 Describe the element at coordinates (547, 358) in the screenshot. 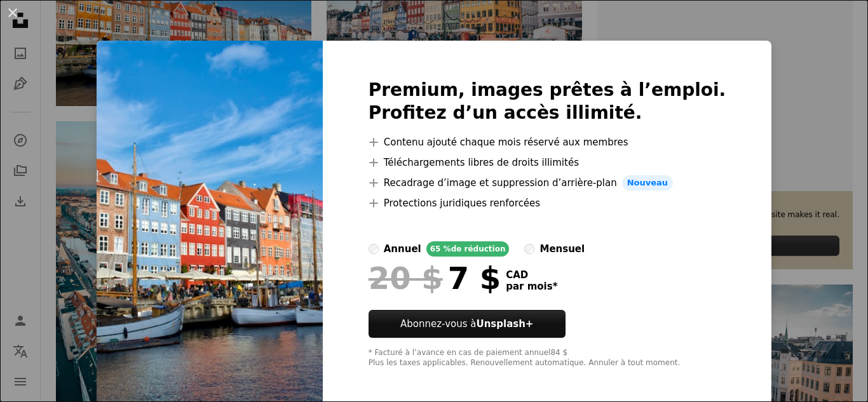

I see `div: * Facturé à l’avance en cas de paiement annuel 84 $ Plus les taxes applicables. Renouvellement au...` at that location.